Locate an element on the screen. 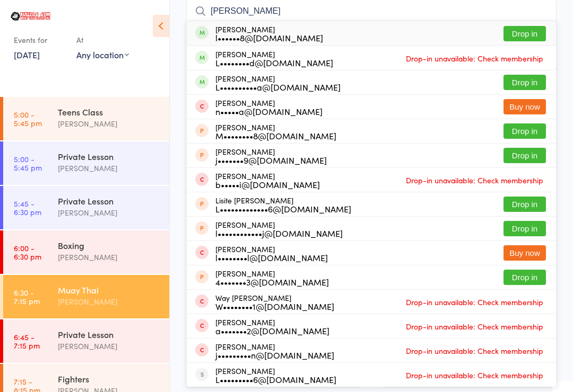 This screenshot has height=392, width=573. time: 5:45 - 6:30 pm is located at coordinates (28, 208).